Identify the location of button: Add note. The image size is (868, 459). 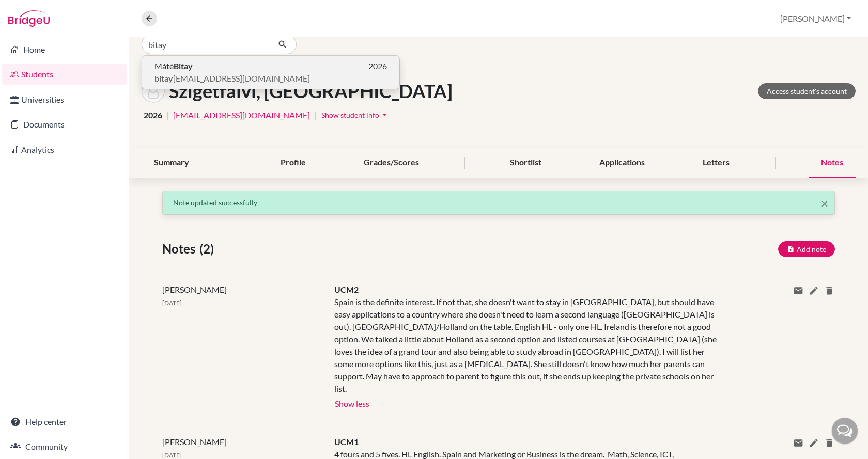
(807, 249).